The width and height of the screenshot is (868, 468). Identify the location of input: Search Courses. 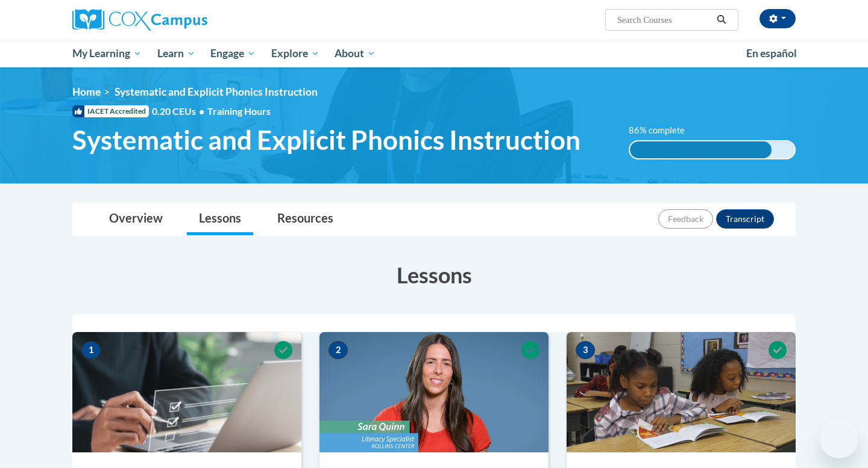
(664, 20).